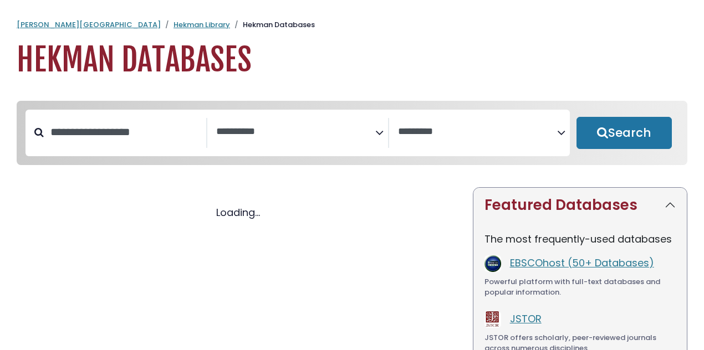  Describe the element at coordinates (624, 133) in the screenshot. I see `button: Submit for Search Results` at that location.